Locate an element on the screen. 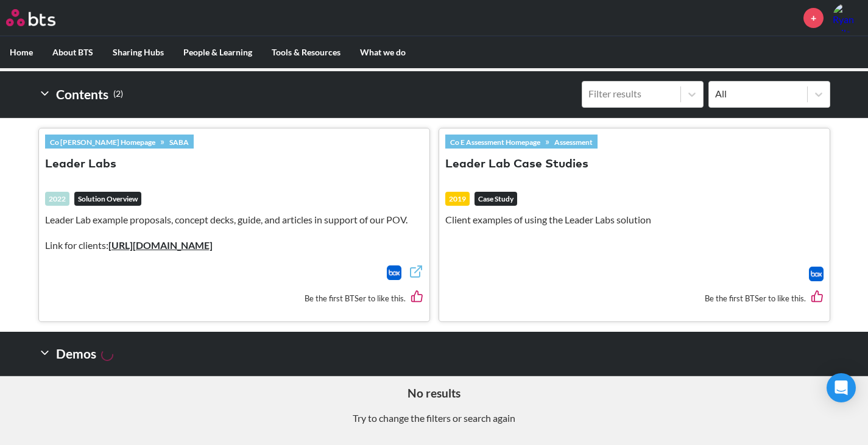  a: Profile is located at coordinates (847, 18).